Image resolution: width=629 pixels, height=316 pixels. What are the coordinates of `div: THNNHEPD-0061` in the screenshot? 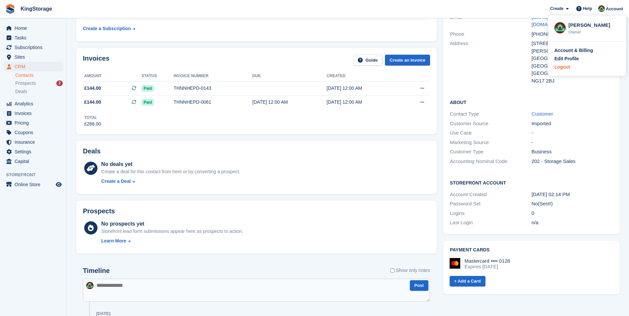 It's located at (213, 102).